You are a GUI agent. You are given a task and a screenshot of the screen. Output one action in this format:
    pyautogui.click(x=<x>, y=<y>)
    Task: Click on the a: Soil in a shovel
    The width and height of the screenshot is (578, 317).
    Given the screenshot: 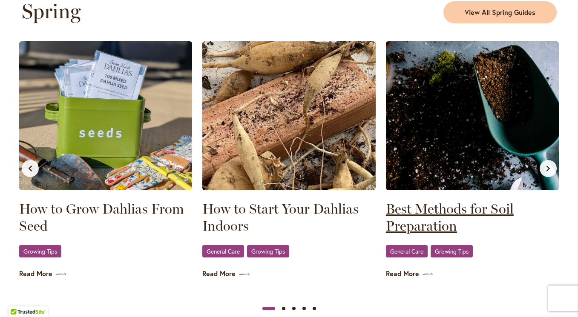 What is the action you would take?
    pyautogui.click(x=472, y=116)
    